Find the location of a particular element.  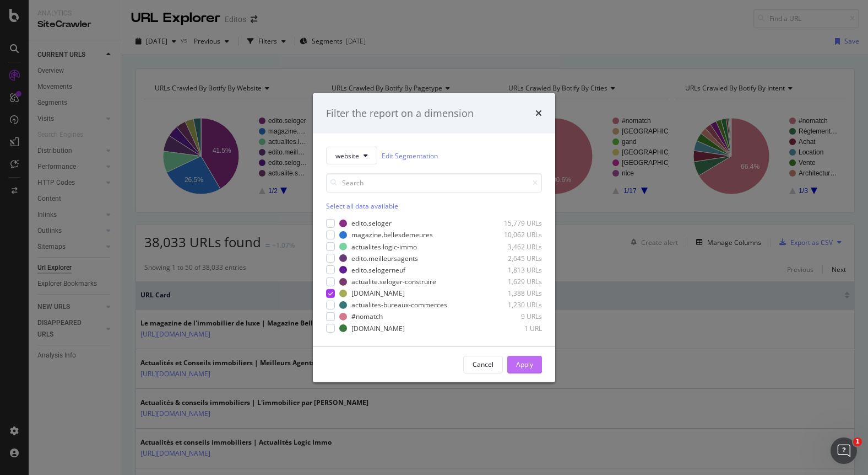

div: 2,645 URLs is located at coordinates (515, 258).